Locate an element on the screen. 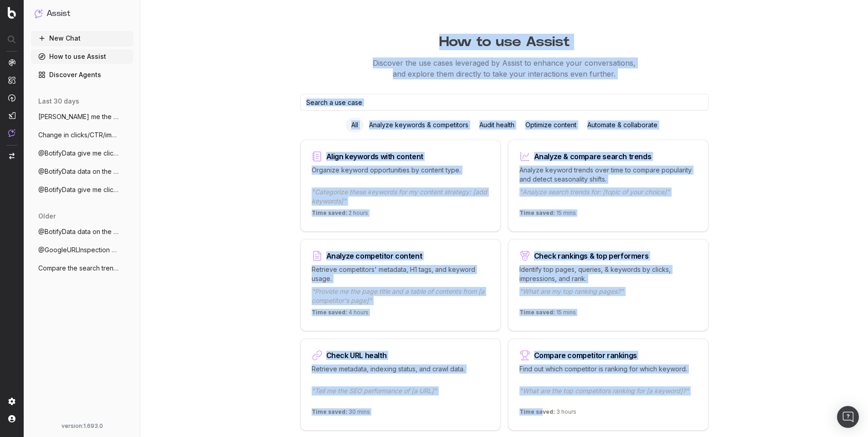 The width and height of the screenshot is (868, 437). img: Studio is located at coordinates (12, 116).